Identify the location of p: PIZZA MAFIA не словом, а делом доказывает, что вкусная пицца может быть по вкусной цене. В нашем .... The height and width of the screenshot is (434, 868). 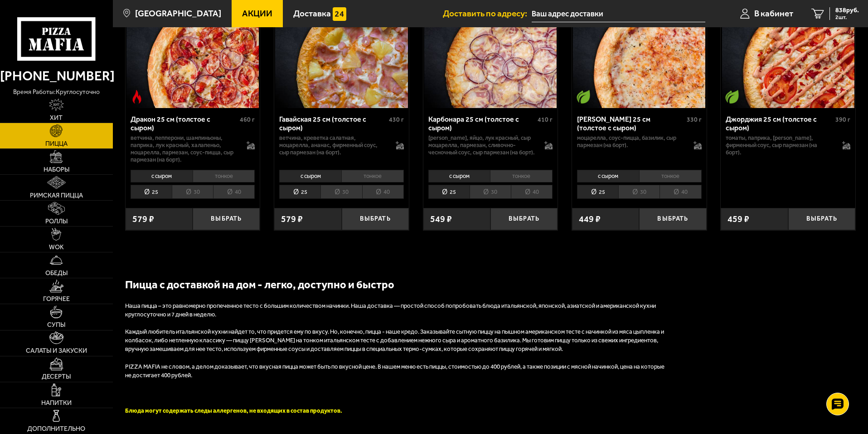
(397, 371).